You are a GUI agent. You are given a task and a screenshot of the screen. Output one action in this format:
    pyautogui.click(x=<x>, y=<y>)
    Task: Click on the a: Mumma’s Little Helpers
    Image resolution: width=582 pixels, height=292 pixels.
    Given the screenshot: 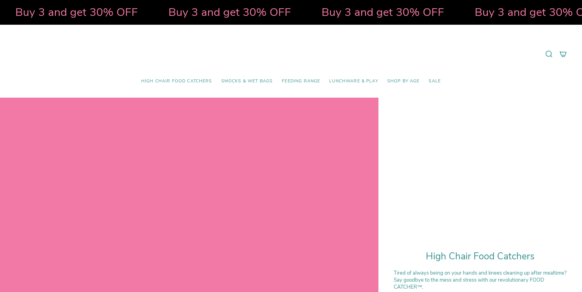 What is the action you would take?
    pyautogui.click(x=291, y=54)
    